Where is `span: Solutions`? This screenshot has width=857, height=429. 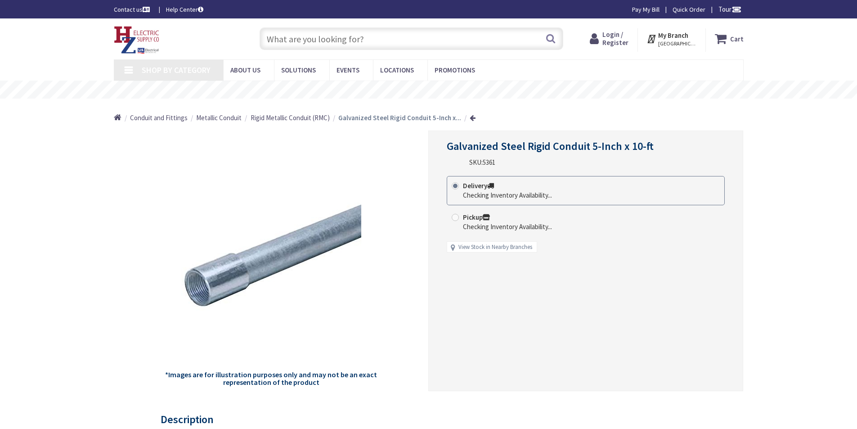
span: Solutions is located at coordinates (298, 70).